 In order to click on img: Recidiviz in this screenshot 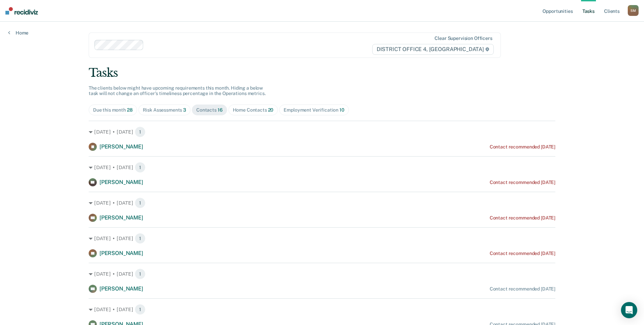, I will do `click(22, 11)`.